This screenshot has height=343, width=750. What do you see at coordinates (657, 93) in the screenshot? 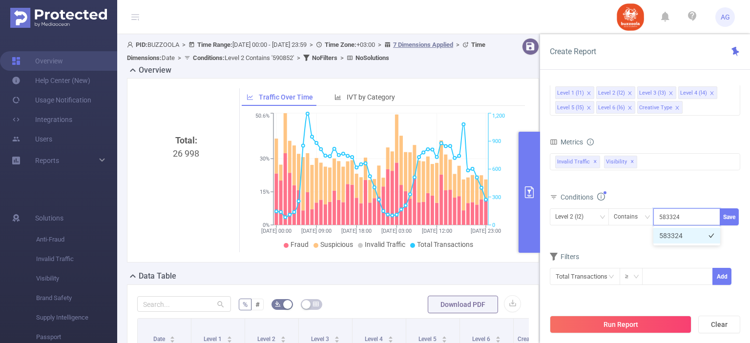
I see `li: Level 3 (l3)` at bounding box center [657, 93].